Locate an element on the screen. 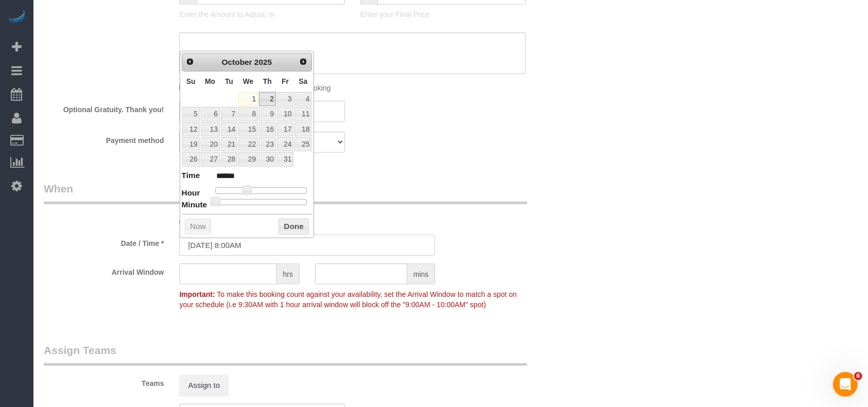 The image size is (868, 407). strong: Important: is located at coordinates (197, 295).